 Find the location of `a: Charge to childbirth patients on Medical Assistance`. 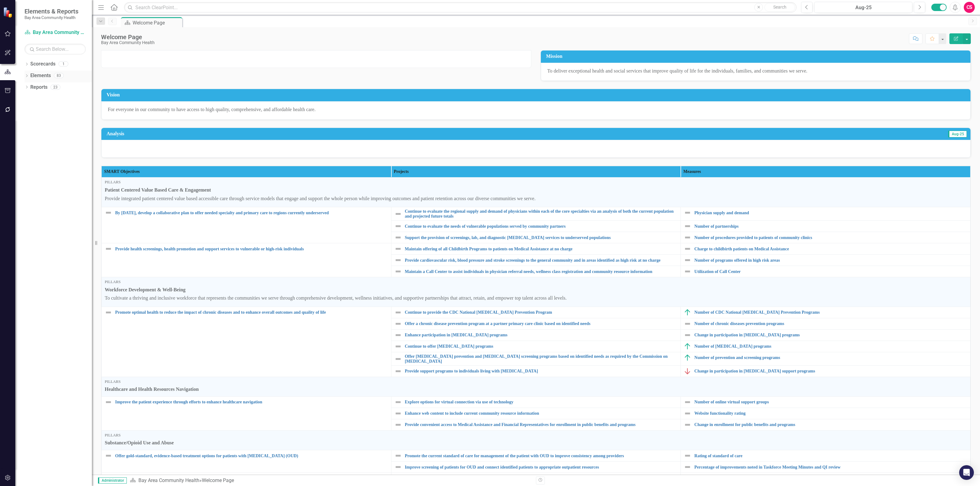

a: Charge to childbirth patients on Medical Assistance is located at coordinates (831, 249).